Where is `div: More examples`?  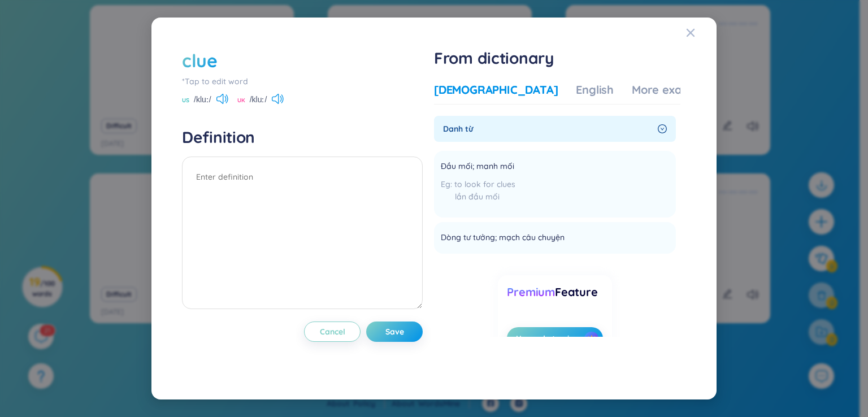
div: More examples is located at coordinates (672, 90).